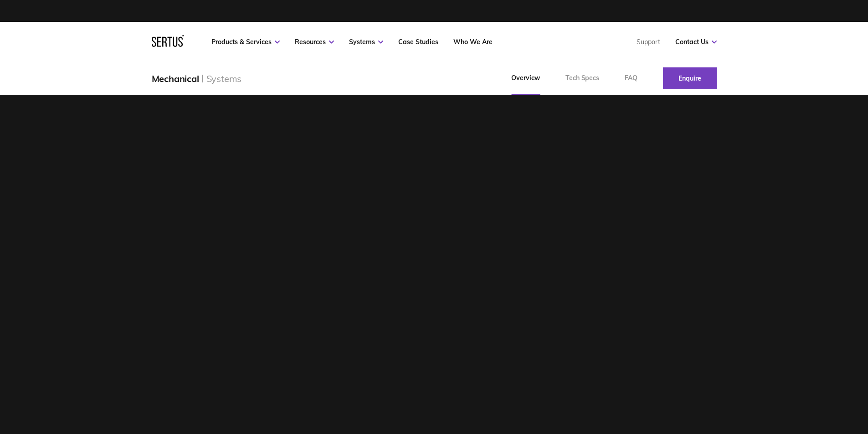 Image resolution: width=868 pixels, height=434 pixels. What do you see at coordinates (176, 78) in the screenshot?
I see `div: Mechanical` at bounding box center [176, 78].